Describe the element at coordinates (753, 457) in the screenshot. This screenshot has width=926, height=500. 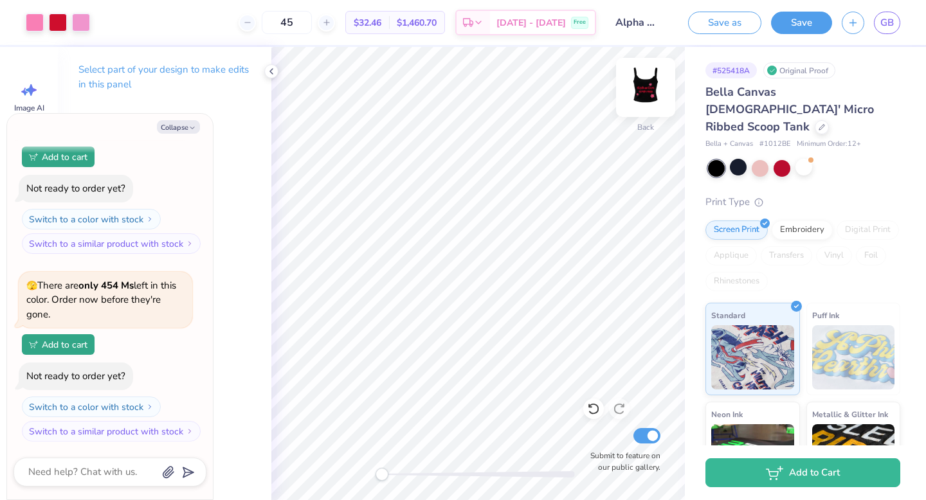
I see `img: Neon Ink` at that location.